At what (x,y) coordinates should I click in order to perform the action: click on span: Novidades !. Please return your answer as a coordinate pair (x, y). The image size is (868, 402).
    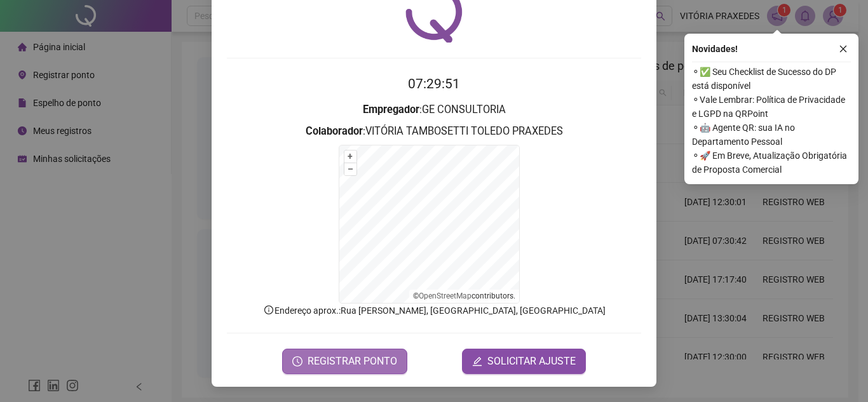
    Looking at the image, I should click on (715, 49).